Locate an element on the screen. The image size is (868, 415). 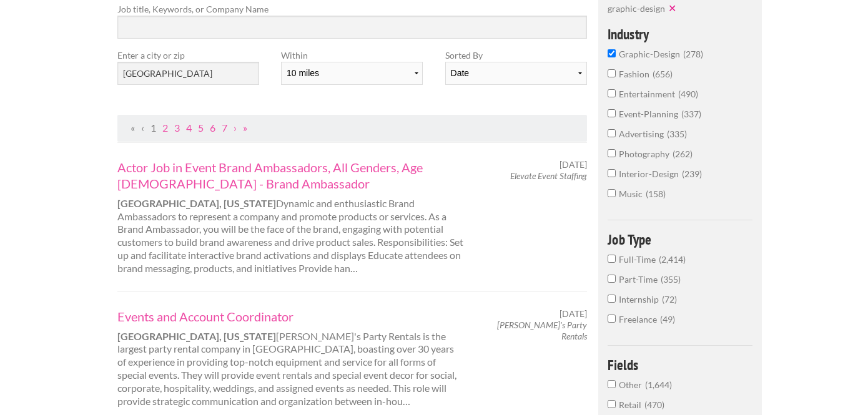
span: photography is located at coordinates (645, 154).